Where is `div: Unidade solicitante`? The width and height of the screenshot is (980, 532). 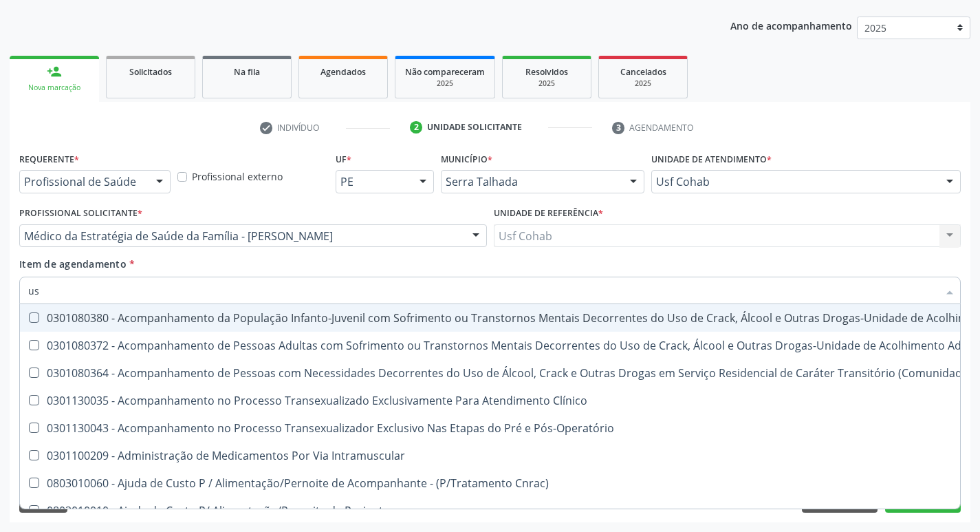
div: Unidade solicitante is located at coordinates (474, 127).